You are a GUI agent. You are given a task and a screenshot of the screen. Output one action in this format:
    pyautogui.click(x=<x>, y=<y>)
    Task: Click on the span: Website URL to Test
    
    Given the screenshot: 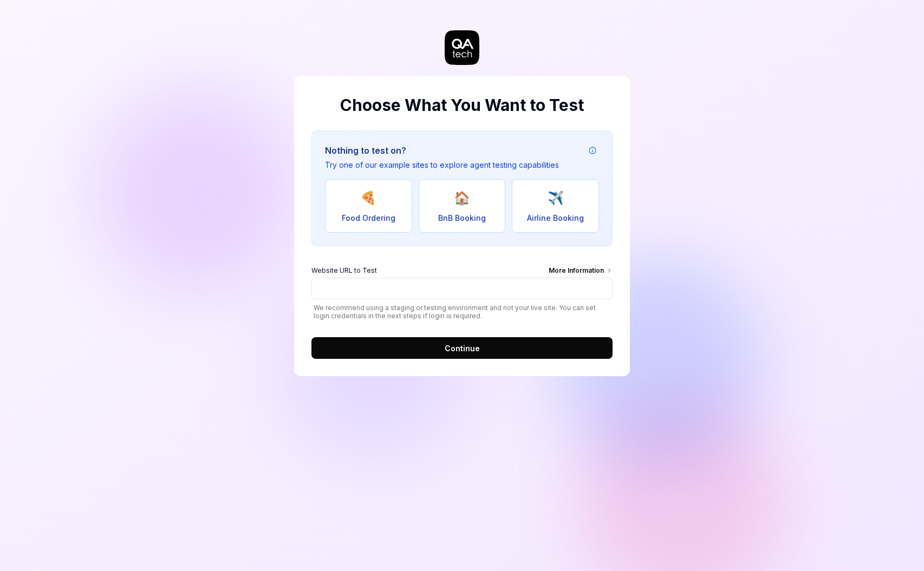 What is the action you would take?
    pyautogui.click(x=344, y=272)
    